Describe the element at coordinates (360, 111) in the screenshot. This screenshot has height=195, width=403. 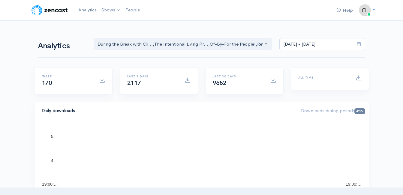
I see `span: 4229` at that location.